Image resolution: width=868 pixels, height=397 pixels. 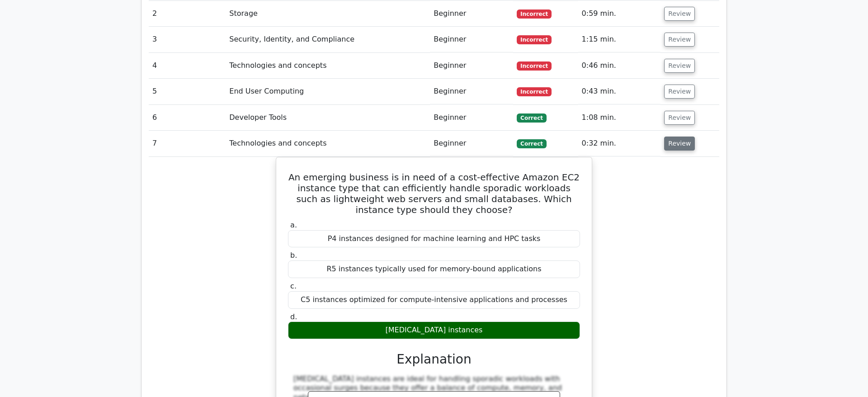 I want to click on span: a., so click(x=293, y=225).